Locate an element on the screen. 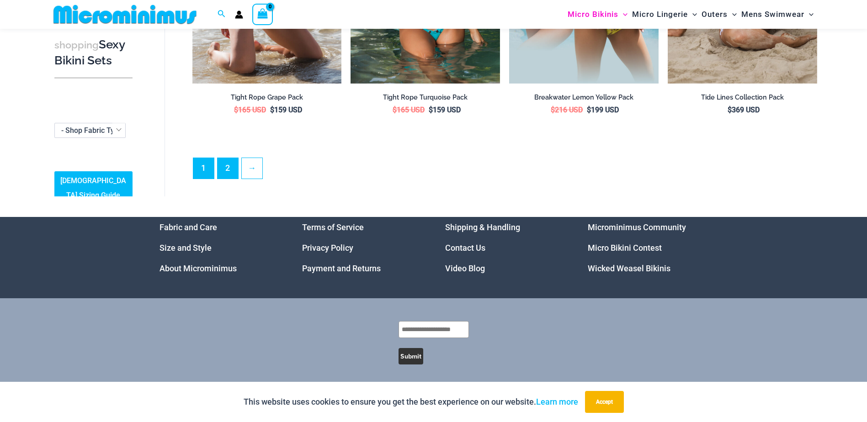 The width and height of the screenshot is (867, 422). span: Mens Swimwear is located at coordinates (773, 14).